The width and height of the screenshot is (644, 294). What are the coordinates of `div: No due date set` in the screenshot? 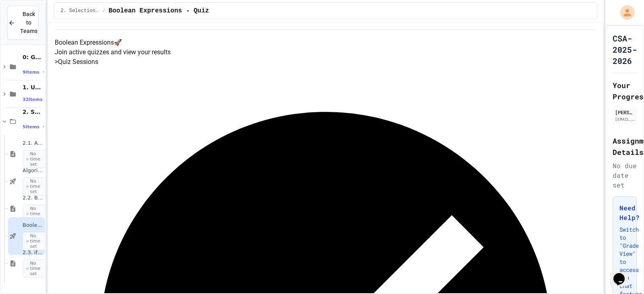 It's located at (625, 176).